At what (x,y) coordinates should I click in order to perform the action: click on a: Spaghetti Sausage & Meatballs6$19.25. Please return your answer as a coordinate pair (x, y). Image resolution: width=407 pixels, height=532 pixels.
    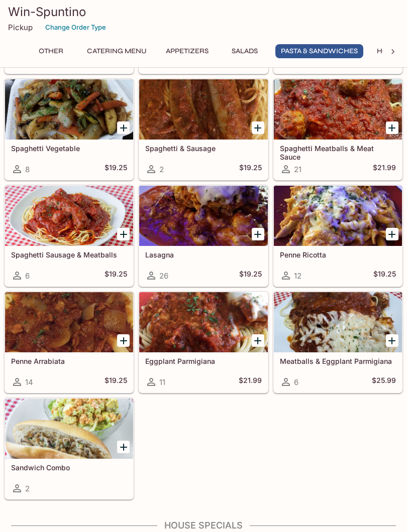
    Looking at the image, I should click on (68, 236).